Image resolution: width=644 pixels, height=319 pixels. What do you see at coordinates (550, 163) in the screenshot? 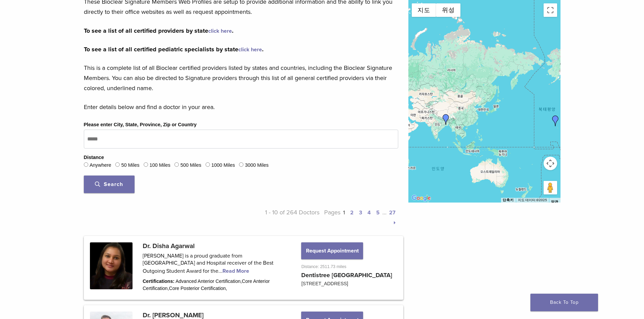
I see `button: 지도 카메라 컨트롤` at bounding box center [550, 163].